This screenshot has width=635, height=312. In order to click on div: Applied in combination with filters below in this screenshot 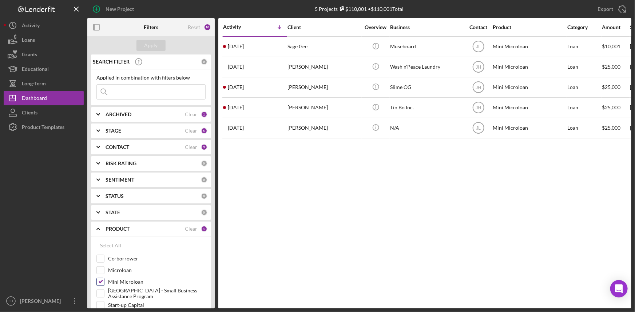, I will do `click(151, 78)`.